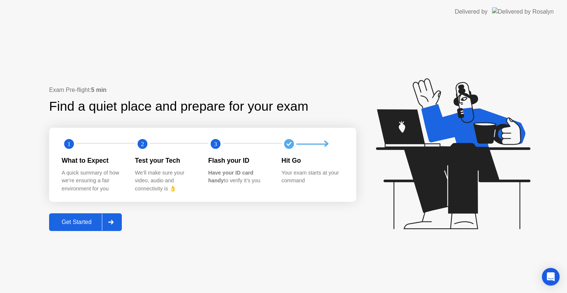 This screenshot has height=293, width=567. Describe the element at coordinates (92, 161) in the screenshot. I see `div: What to Expect` at that location.